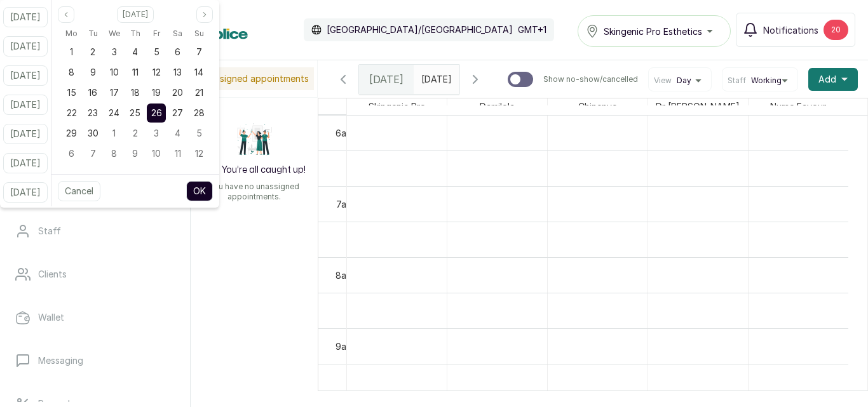  Describe the element at coordinates (95, 231) in the screenshot. I see `a: Staff` at that location.